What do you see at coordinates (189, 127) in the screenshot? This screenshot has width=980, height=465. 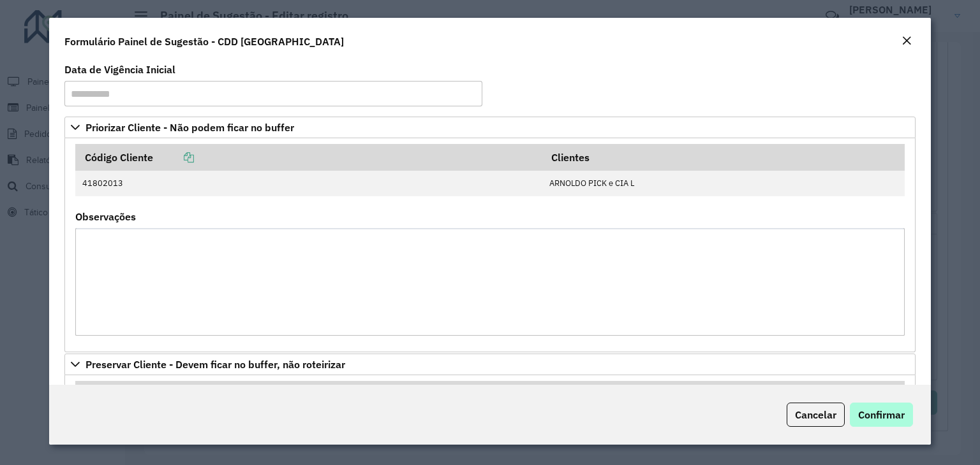 I see `span: Priorizar Cliente - Não podem ficar no buffer` at bounding box center [189, 127].